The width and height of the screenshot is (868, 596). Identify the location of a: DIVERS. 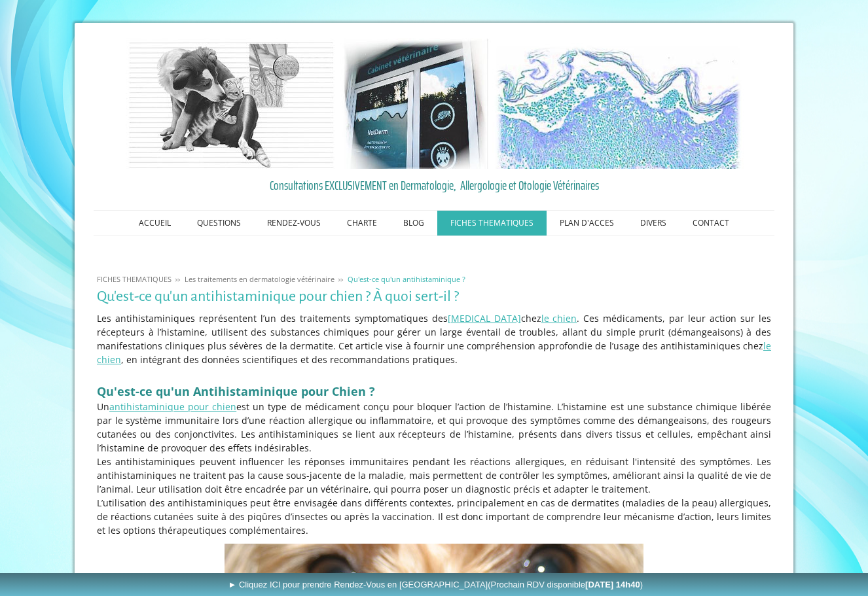
(653, 223).